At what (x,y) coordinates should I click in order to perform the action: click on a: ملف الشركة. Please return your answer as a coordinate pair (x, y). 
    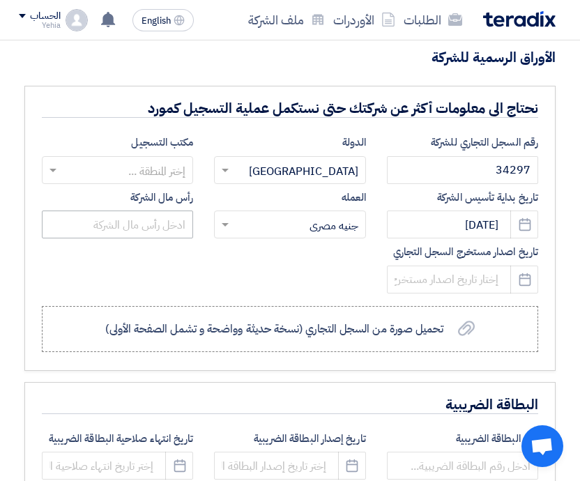
    Looking at the image, I should click on (287, 20).